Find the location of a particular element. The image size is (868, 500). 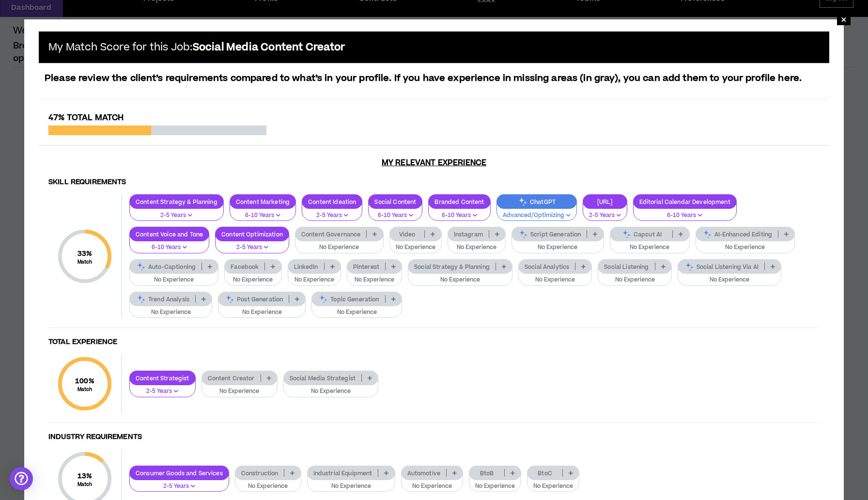

p: Branded Content is located at coordinates (459, 201).